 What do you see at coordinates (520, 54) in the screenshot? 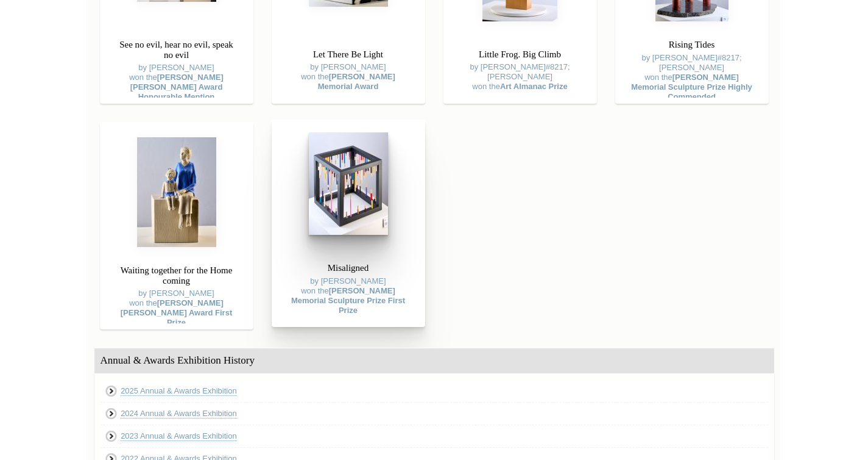
I see `h3: Little Frog. Big Climb` at bounding box center [520, 54].